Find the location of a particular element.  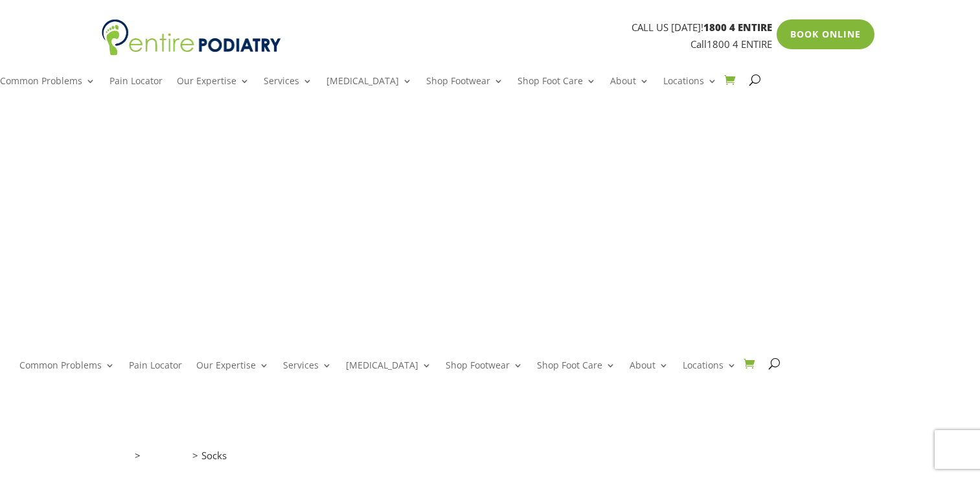

span: Foot Care is located at coordinates (165, 456).